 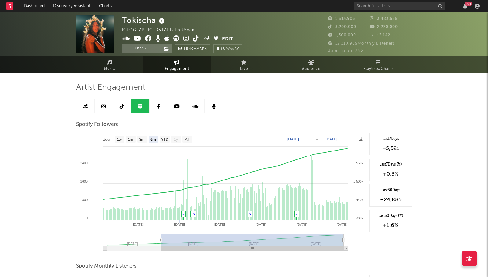 What do you see at coordinates (311, 69) in the screenshot?
I see `span: Audience` at bounding box center [311, 69].